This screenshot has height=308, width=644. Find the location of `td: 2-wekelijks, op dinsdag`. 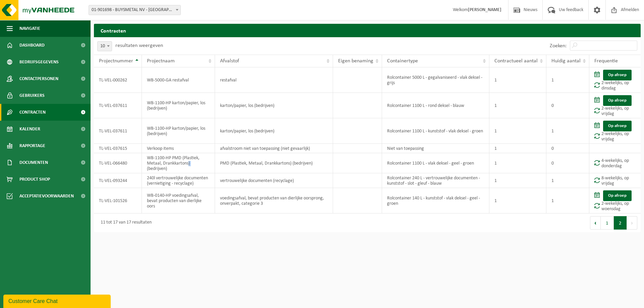

td: 2-wekelijks, op dinsdag is located at coordinates (615, 80).